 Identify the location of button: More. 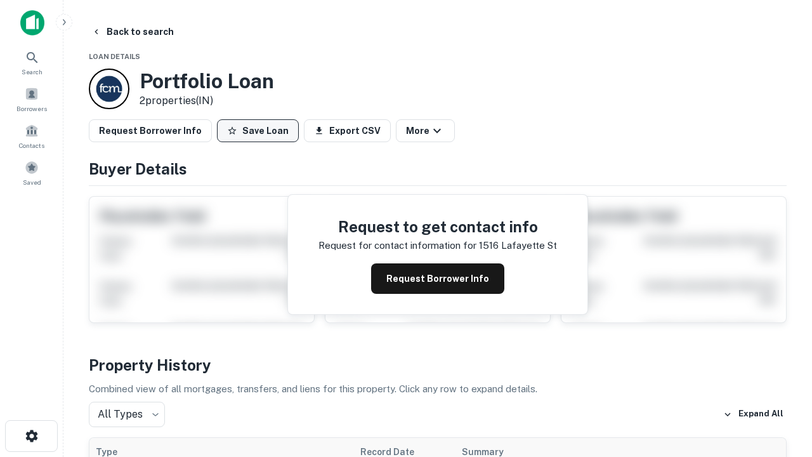
(425, 131).